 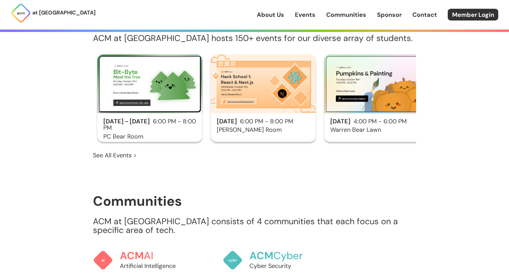 I want to click on a: Contact, so click(x=424, y=15).